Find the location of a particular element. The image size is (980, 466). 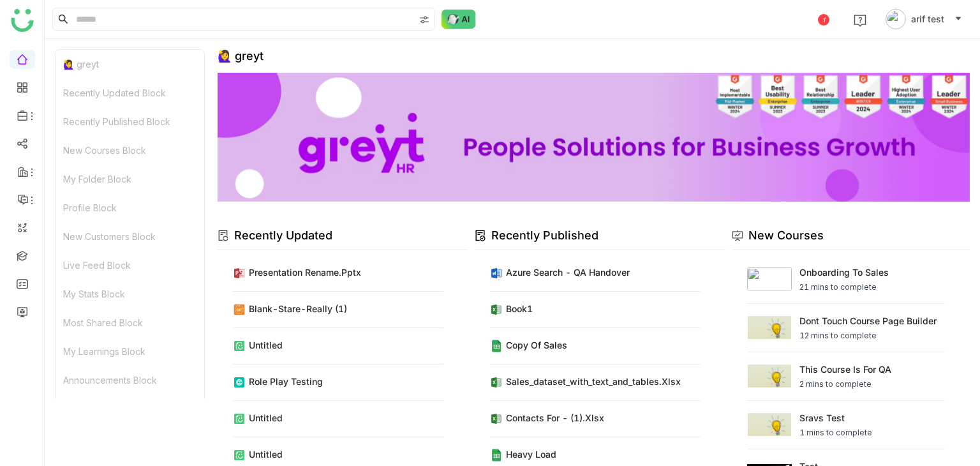

div: Recently Updated Block is located at coordinates (129, 92).